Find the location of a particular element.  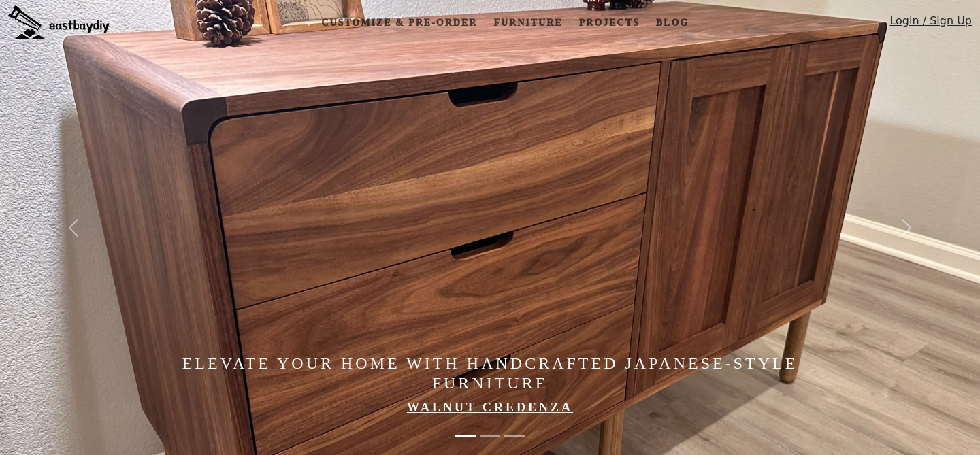

a: Login / Sign Up is located at coordinates (930, 24).